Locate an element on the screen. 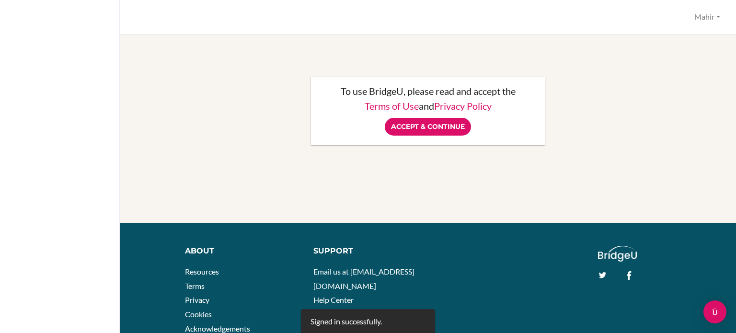 The width and height of the screenshot is (736, 333). div: Open Intercom Messenger is located at coordinates (715, 312).